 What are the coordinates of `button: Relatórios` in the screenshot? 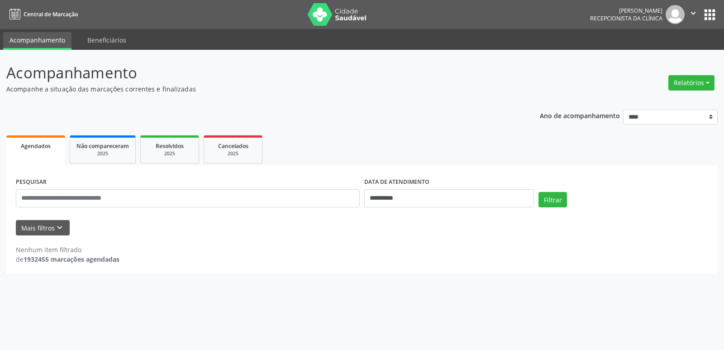 It's located at (692, 83).